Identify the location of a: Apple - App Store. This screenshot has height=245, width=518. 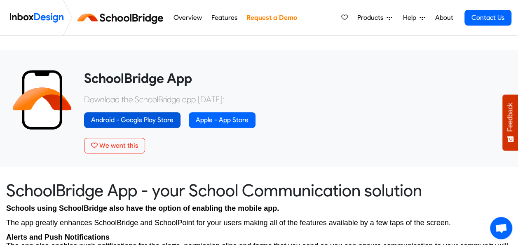
(222, 120).